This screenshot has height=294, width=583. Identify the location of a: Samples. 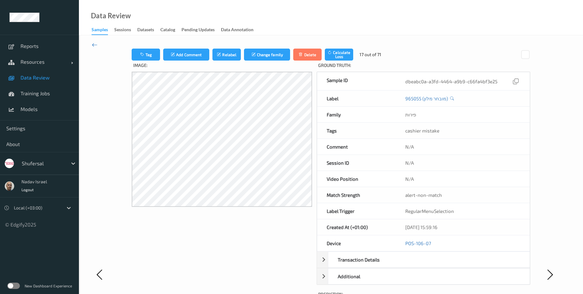
(103, 30).